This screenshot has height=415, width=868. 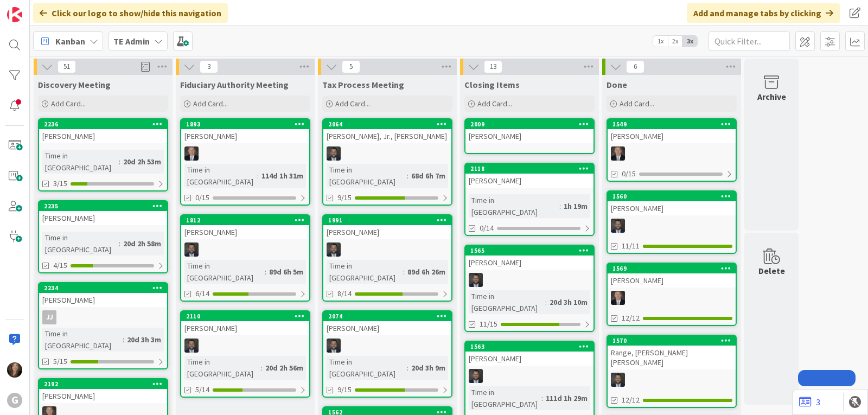 What do you see at coordinates (103, 288) in the screenshot?
I see `div: 2234` at bounding box center [103, 288].